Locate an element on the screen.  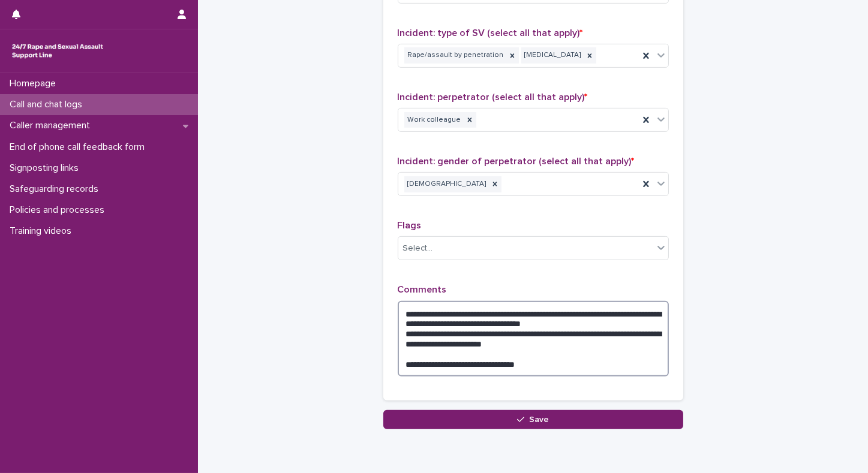
p: Homepage is located at coordinates (35, 83).